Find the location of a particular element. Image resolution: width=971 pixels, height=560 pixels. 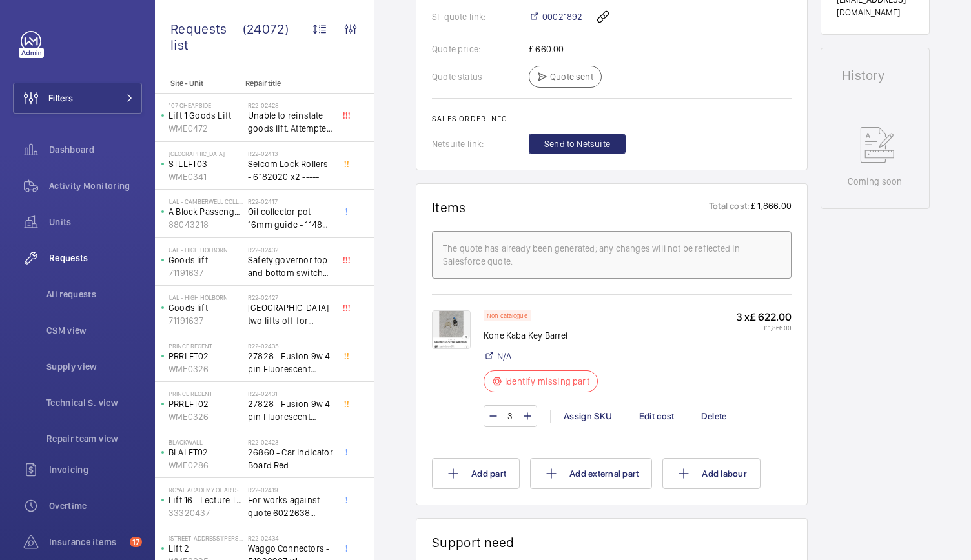

span: Repair team view is located at coordinates (94, 439).